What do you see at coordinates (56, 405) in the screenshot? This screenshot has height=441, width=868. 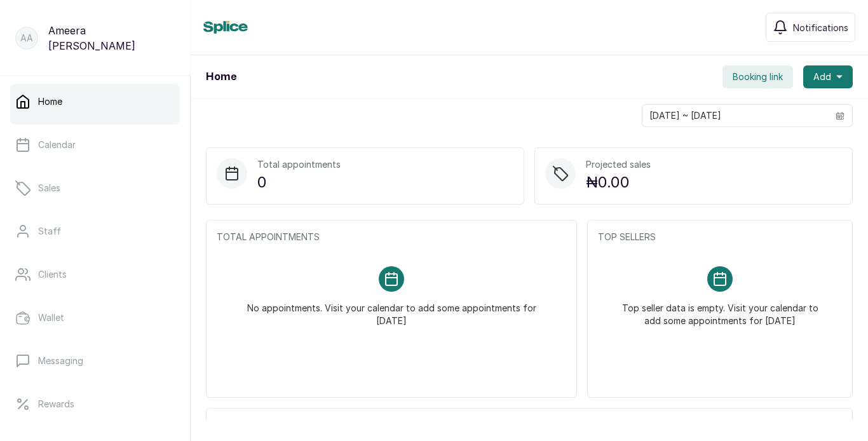 I see `p: Rewards` at bounding box center [56, 405].